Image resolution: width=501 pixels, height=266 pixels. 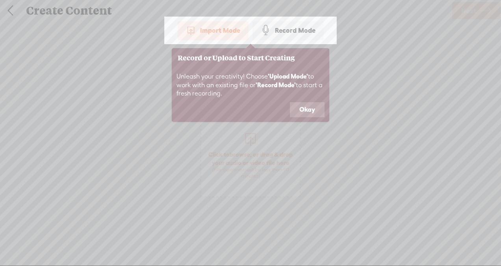 I want to click on div: Import Mode, so click(x=213, y=30).